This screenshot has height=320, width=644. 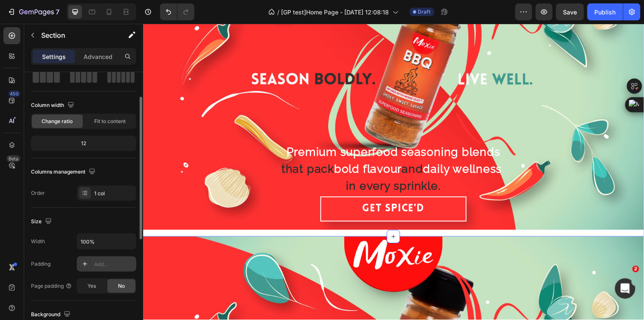 I want to click on div: Size, so click(x=42, y=221).